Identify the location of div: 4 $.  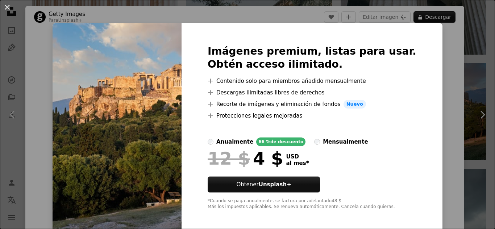
(245, 159).